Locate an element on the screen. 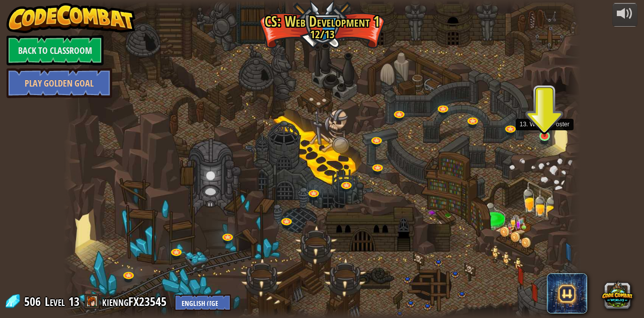 This screenshot has width=644, height=318. span: Level is located at coordinates (55, 302).